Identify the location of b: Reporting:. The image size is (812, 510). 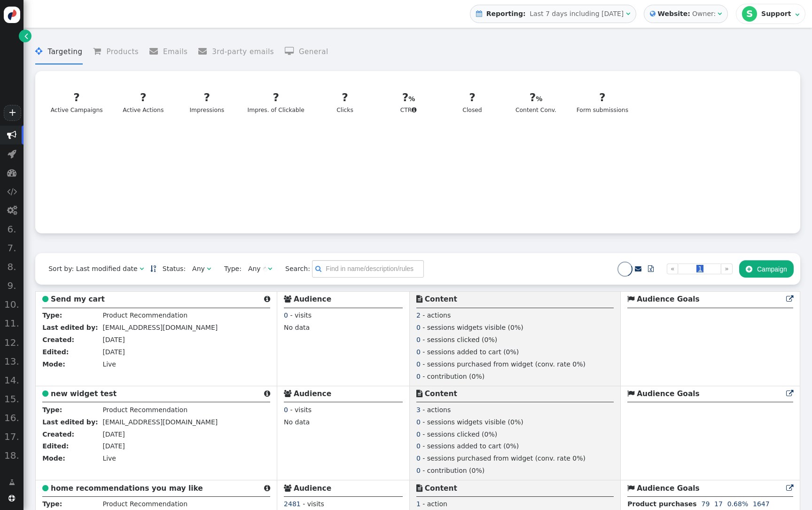
(506, 14).